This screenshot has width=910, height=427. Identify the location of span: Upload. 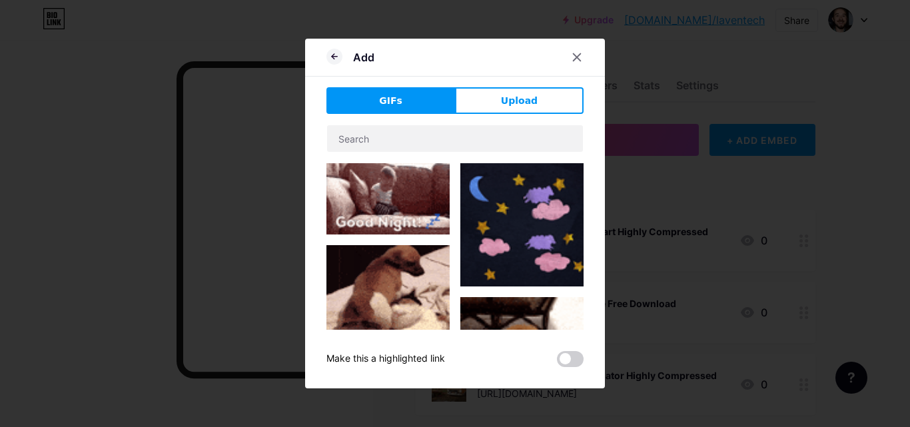
(519, 101).